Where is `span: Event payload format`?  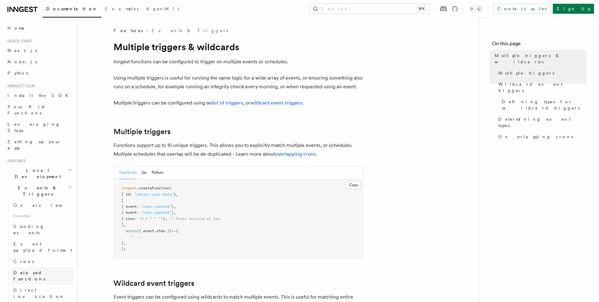
span: Event payload format is located at coordinates (43, 247).